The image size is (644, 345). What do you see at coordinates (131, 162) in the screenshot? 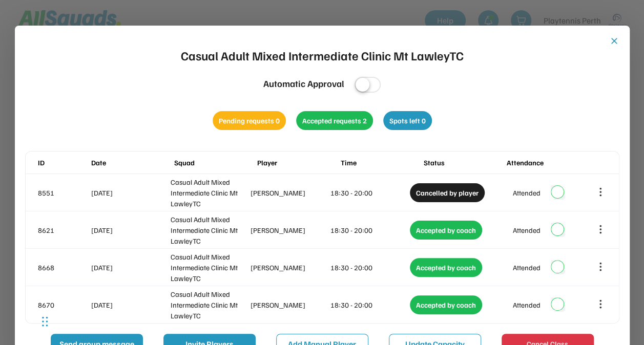
I see `div: Date` at bounding box center [131, 162].